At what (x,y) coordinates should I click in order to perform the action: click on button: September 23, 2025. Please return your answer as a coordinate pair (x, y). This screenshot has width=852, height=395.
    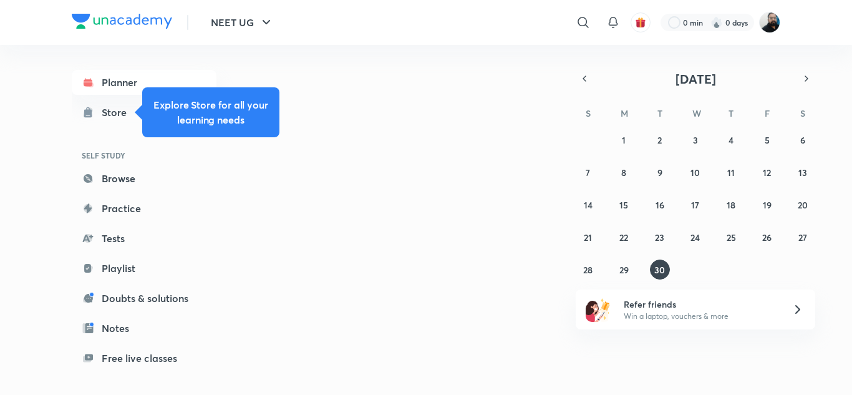
    Looking at the image, I should click on (660, 237).